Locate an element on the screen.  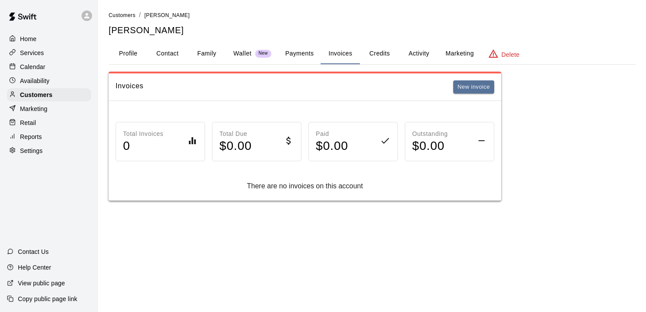
span: Customers is located at coordinates (122, 15).